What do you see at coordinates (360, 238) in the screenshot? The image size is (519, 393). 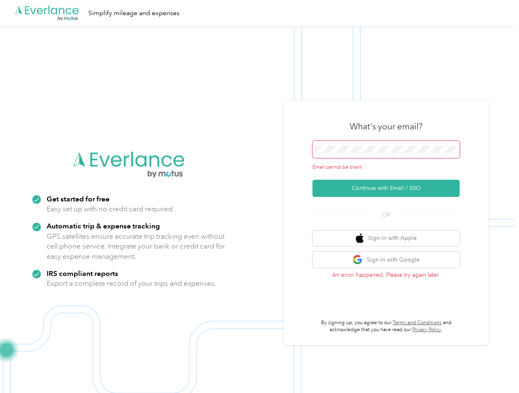 I see `img: apple logo` at bounding box center [360, 238].